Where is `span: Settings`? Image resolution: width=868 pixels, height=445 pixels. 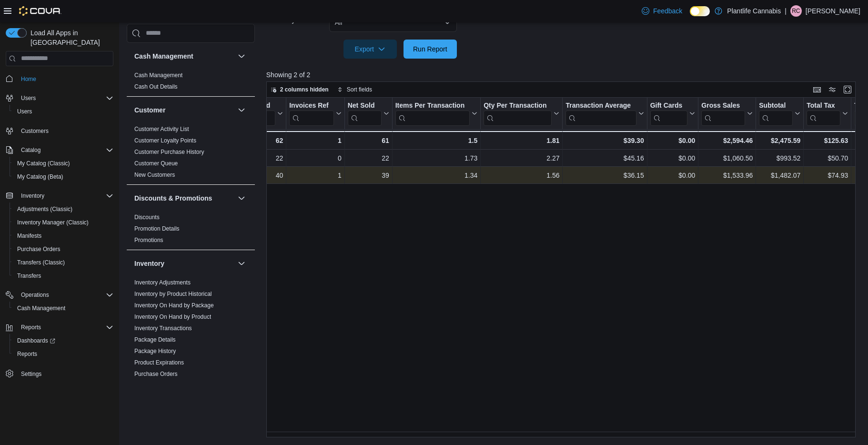
span: Settings is located at coordinates (65, 373).